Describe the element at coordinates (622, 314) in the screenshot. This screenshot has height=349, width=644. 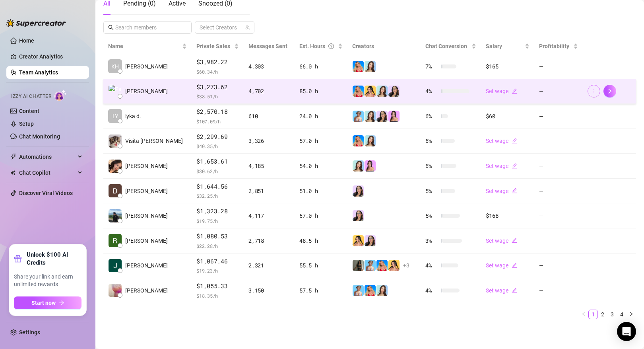
I see `li: 4` at that location.